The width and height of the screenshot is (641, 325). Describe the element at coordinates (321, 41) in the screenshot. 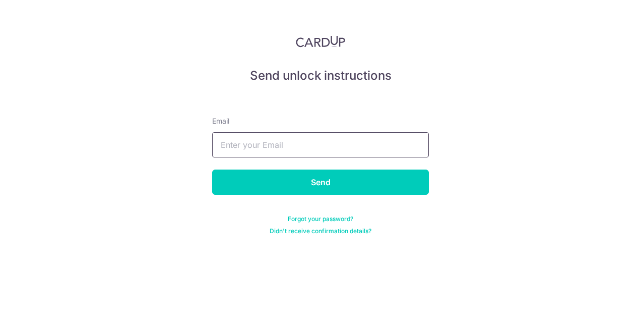

I see `img: CardUp Logo` at that location.